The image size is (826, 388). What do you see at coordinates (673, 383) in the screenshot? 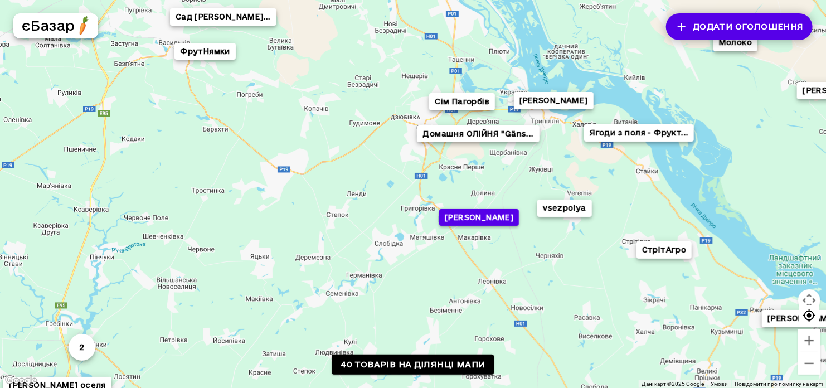
I see `span: Дані карт ©2025 Google` at bounding box center [673, 383].